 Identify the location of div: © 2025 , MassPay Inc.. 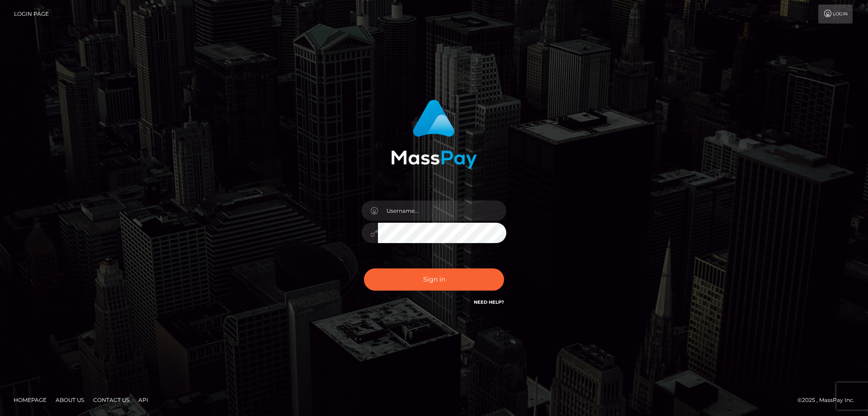
(829, 400).